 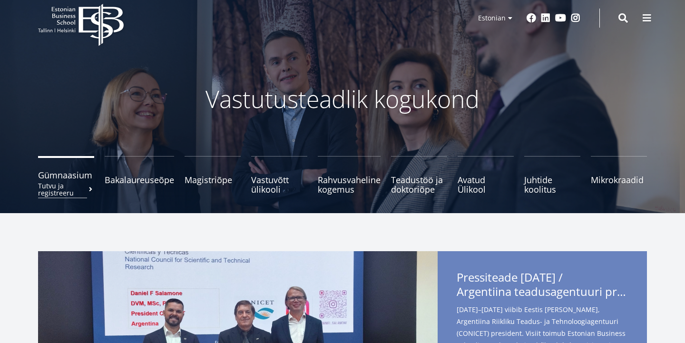 What do you see at coordinates (552, 175) in the screenshot?
I see `a: Juhtide koolitus` at bounding box center [552, 175].